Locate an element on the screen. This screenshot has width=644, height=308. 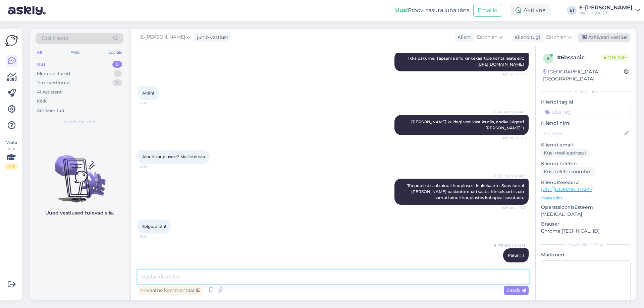
p: Brauser is located at coordinates (585, 224).